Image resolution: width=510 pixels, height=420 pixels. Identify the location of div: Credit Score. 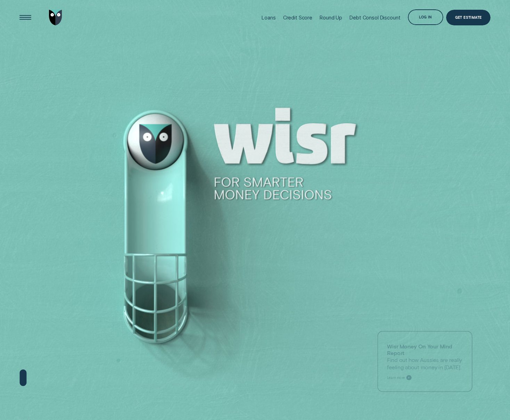
(298, 17).